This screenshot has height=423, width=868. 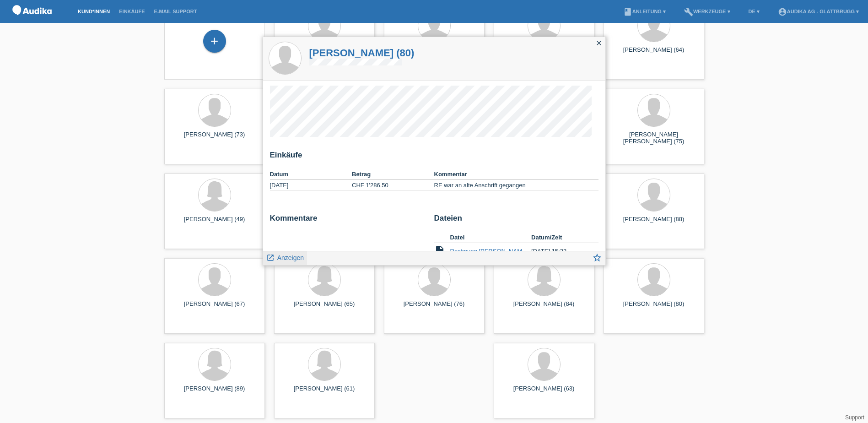 I want to click on a: Einkäufe, so click(x=132, y=12).